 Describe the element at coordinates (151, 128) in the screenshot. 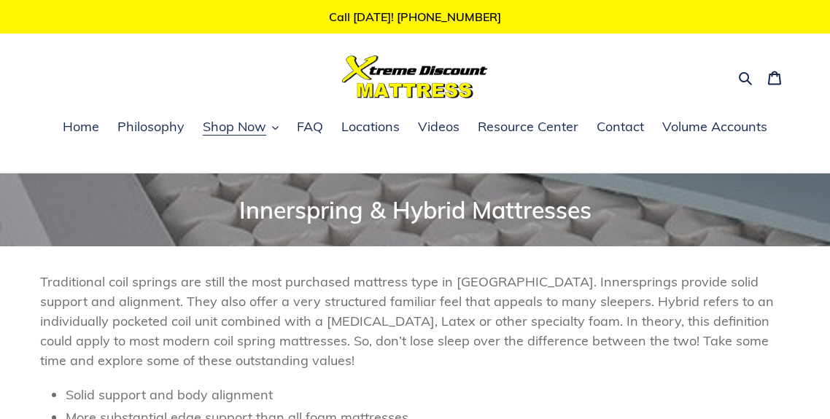

I see `a: Philosophy` at that location.